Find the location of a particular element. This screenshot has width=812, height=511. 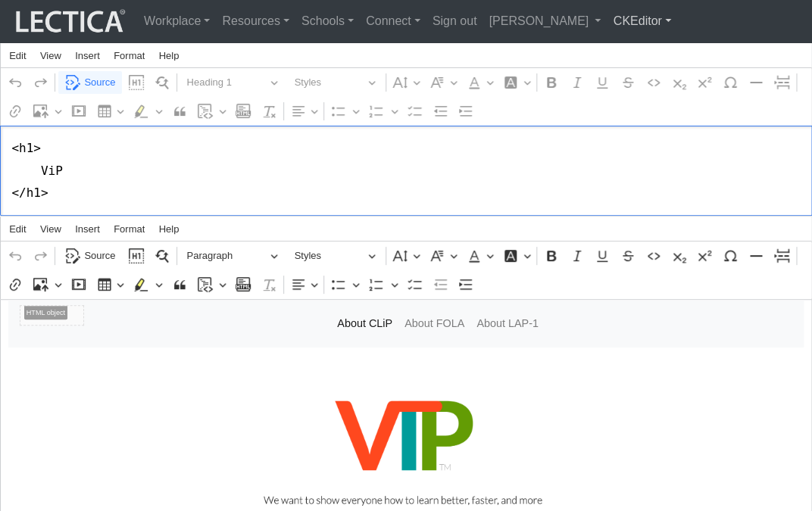

a: Sign out is located at coordinates (454, 21).